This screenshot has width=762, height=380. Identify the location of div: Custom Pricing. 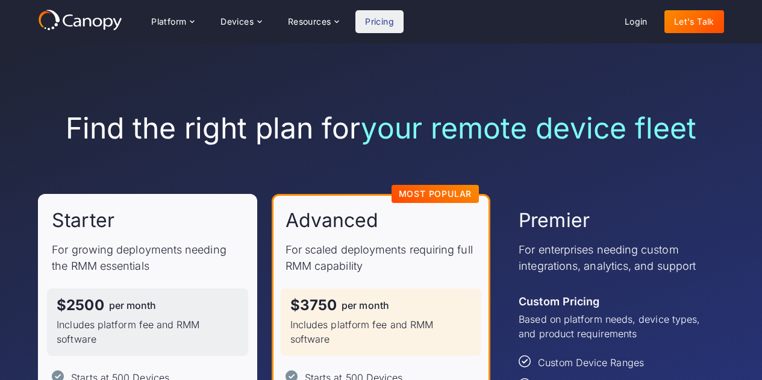
(559, 301).